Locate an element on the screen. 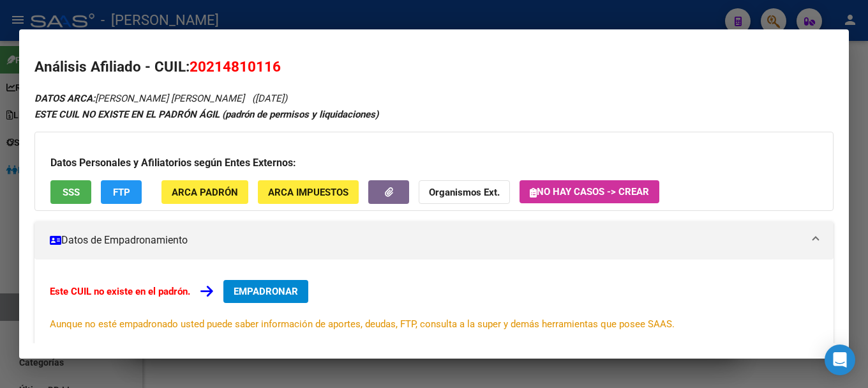  span: 20214810116 is located at coordinates (235, 67).